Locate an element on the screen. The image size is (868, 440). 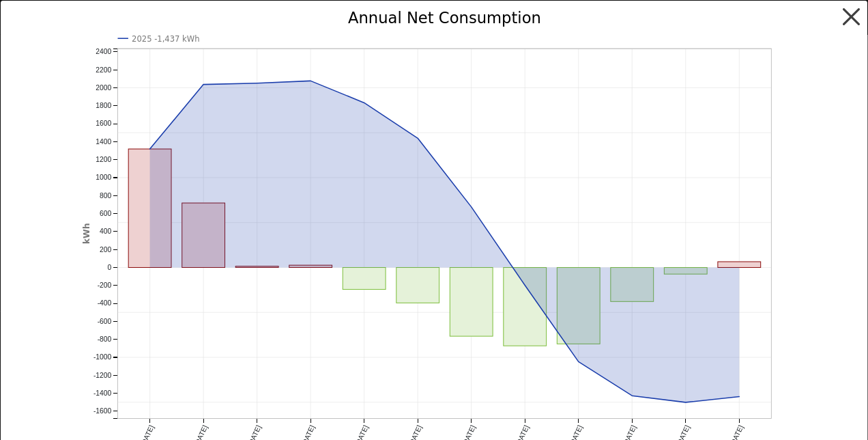
text: 2400 is located at coordinates (103, 52).